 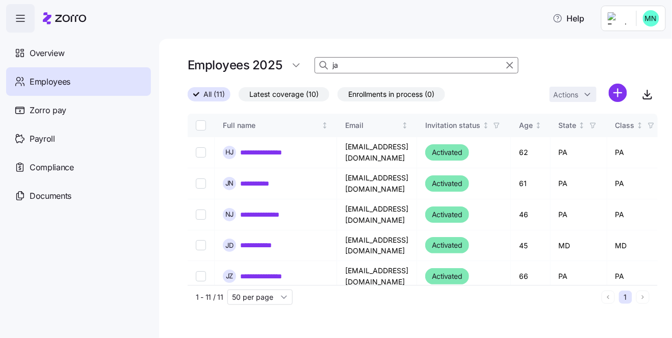 What do you see at coordinates (229, 152) in the screenshot?
I see `span: H J` at bounding box center [229, 152].